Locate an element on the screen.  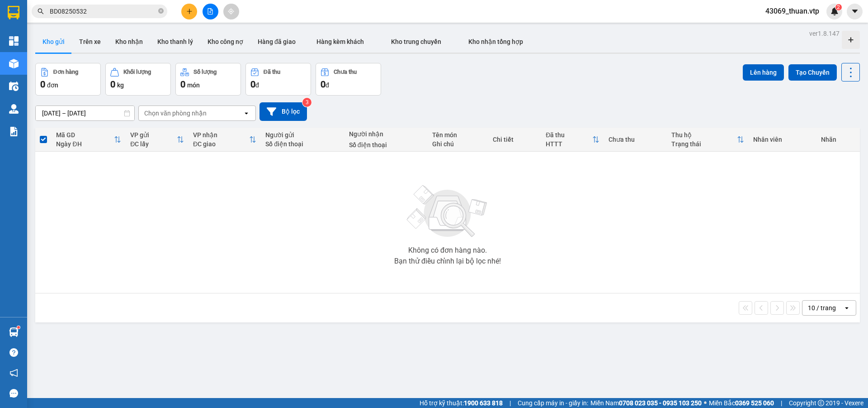
button: Kho công nợ is located at coordinates (225, 42).